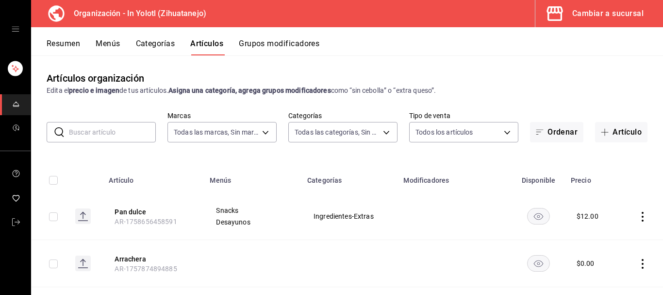  Describe the element at coordinates (622, 132) in the screenshot. I see `button: Artículo` at that location.